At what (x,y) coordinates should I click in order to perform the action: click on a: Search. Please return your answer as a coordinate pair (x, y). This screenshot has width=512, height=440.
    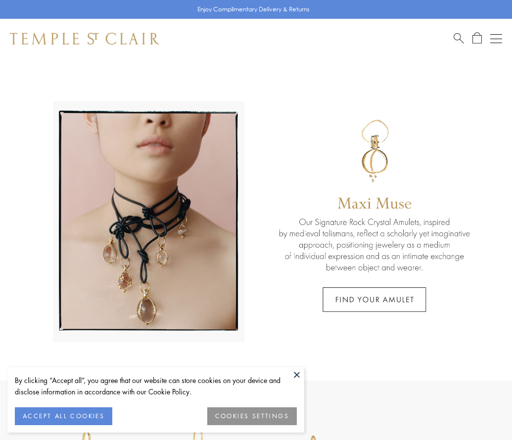
    Looking at the image, I should click on (459, 38).